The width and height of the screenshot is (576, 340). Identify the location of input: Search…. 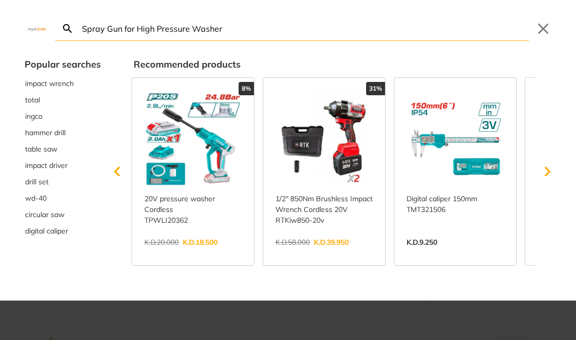
(304, 28).